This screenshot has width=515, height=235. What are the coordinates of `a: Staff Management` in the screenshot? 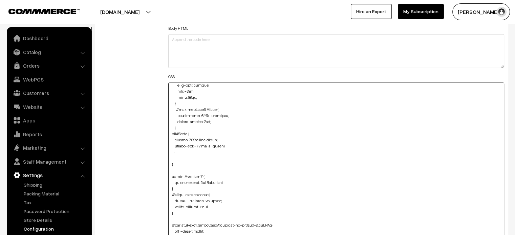 It's located at (49, 162).